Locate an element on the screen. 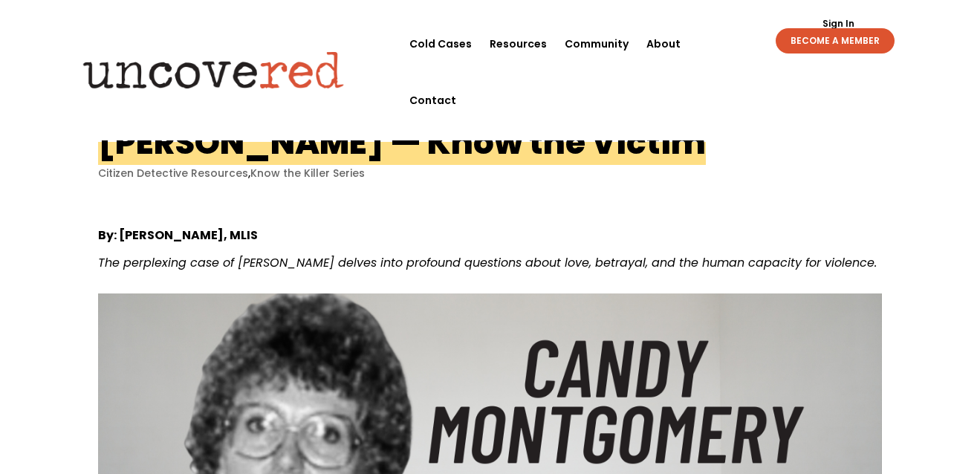  a: Community is located at coordinates (596, 44).